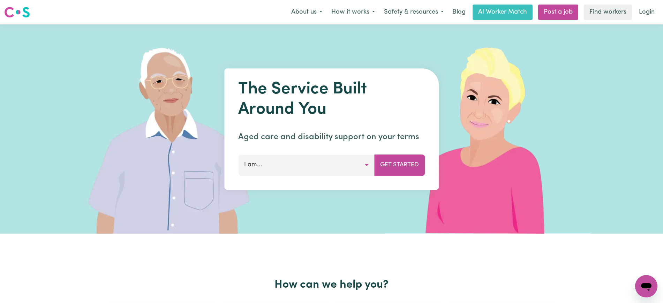 The image size is (663, 303). Describe the element at coordinates (331, 99) in the screenshot. I see `h1: The Service Built Around You` at that location.